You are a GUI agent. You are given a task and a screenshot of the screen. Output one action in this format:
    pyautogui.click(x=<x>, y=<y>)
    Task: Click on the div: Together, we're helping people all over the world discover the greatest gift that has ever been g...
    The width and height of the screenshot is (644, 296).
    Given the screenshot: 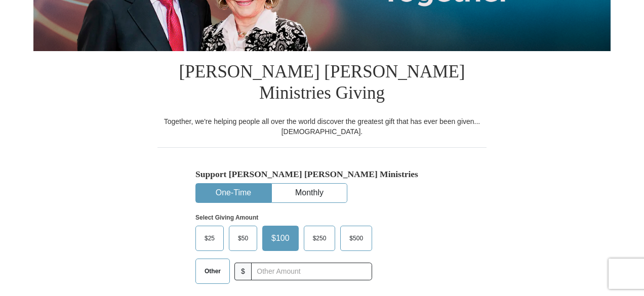 What is the action you would take?
    pyautogui.click(x=322, y=127)
    